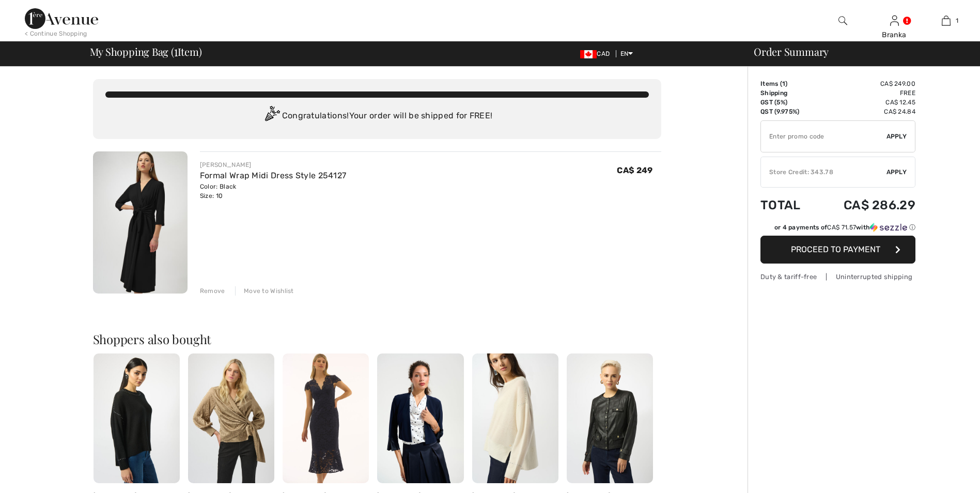 The width and height of the screenshot is (980, 493). Describe the element at coordinates (788, 112) in the screenshot. I see `td: QST (9.975%)` at that location.